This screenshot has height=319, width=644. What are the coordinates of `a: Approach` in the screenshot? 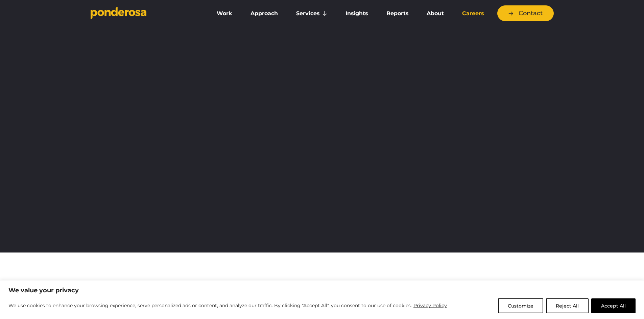 It's located at (264, 13).